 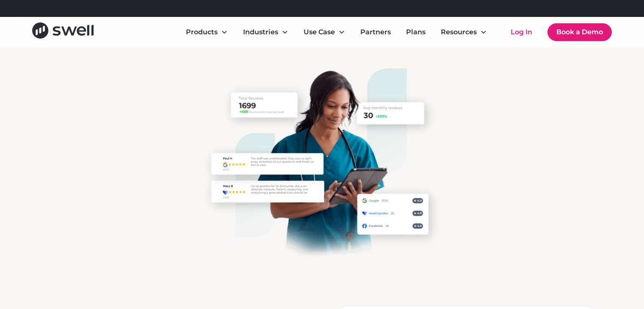 I want to click on a: Book a Demo, so click(x=580, y=33).